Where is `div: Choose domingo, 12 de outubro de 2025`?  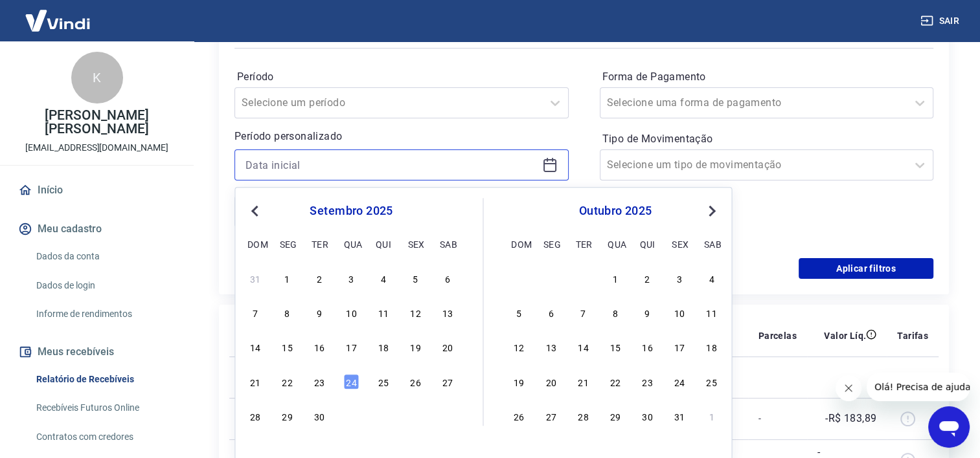
div: Choose domingo, 12 de outubro de 2025 is located at coordinates (518, 348).